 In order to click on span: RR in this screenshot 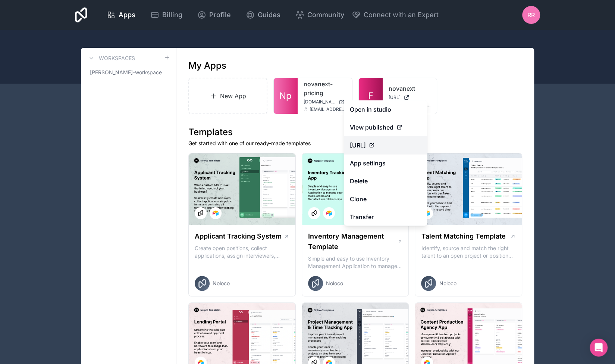, I will do `click(531, 15)`.